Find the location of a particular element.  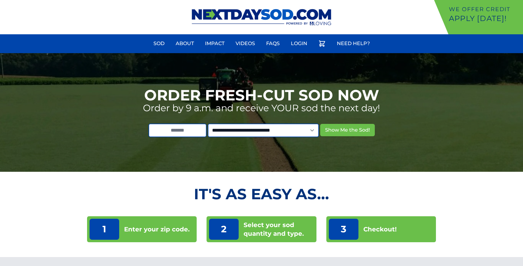

p: 3 is located at coordinates (344, 229).